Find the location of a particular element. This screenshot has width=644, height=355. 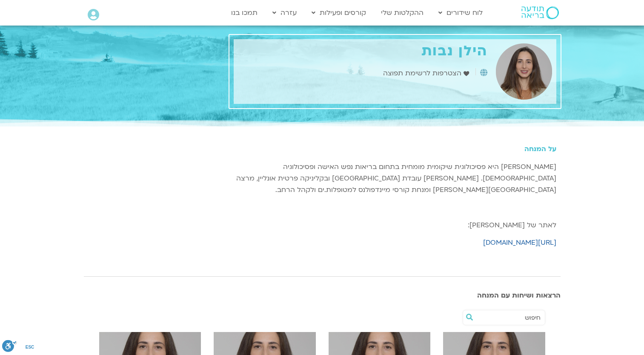

a: עזרה is located at coordinates (284, 13).